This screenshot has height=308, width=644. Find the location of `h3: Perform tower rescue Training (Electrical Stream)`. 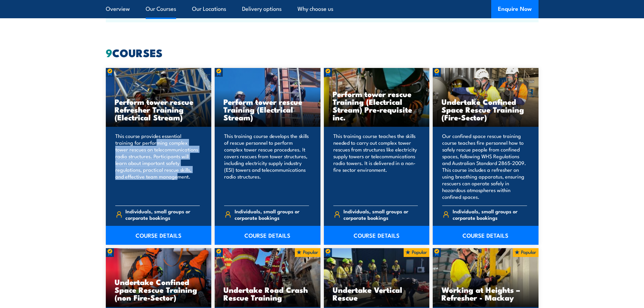

h3: Perform tower rescue Training (Electrical Stream) is located at coordinates (267, 109).